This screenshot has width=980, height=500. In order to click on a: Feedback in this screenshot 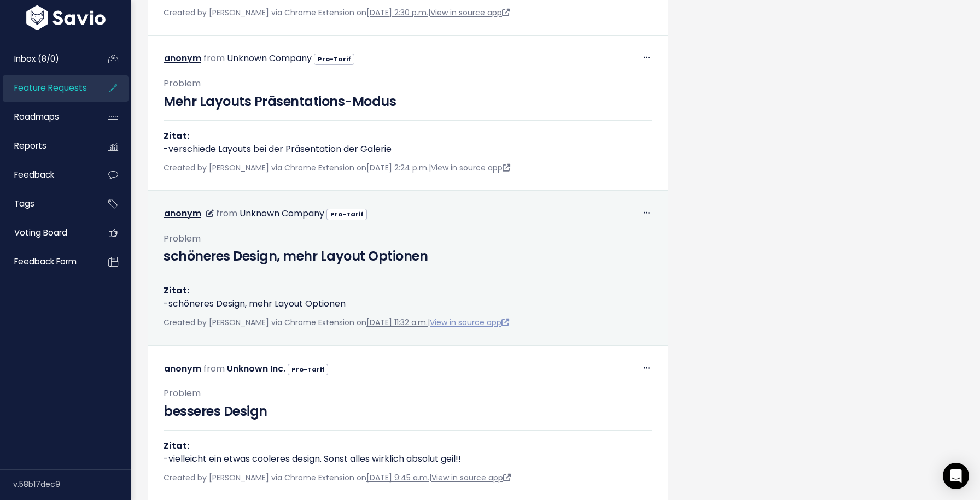, I will do `click(46, 175)`.